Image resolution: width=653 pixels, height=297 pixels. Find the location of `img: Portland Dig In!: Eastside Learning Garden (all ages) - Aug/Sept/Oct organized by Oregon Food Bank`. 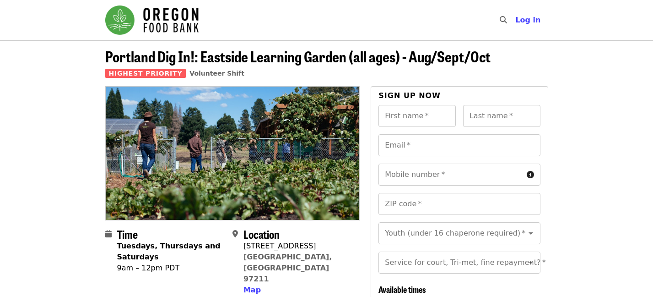

img: Portland Dig In!: Eastside Learning Garden (all ages) - Aug/Sept/Oct organized by Oregon Food Bank is located at coordinates (232, 153).